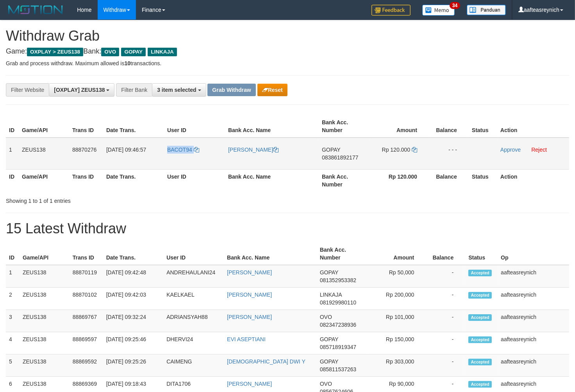 This screenshot has height=392, width=575. What do you see at coordinates (176, 90) in the screenshot?
I see `span: 3 item selected` at bounding box center [176, 90].